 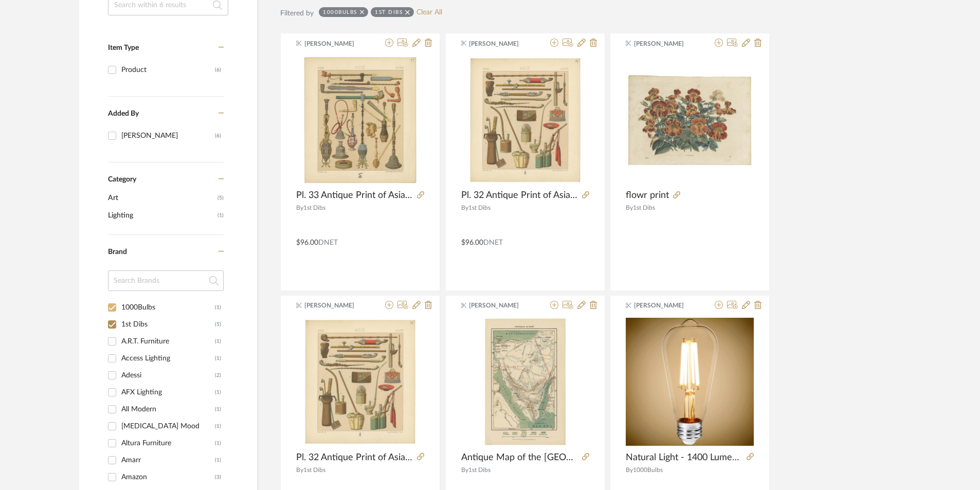 What do you see at coordinates (221, 216) in the screenshot?
I see `span: (1)` at bounding box center [221, 216].